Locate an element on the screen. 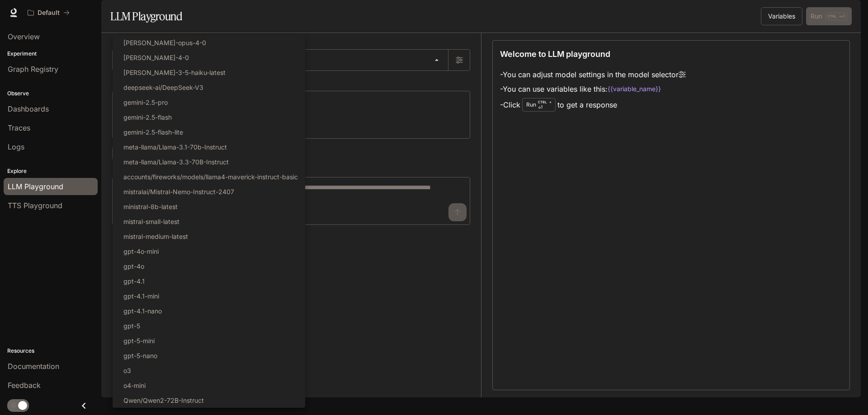 Image resolution: width=868 pixels, height=415 pixels. p: gpt-4.1-nano is located at coordinates (143, 310).